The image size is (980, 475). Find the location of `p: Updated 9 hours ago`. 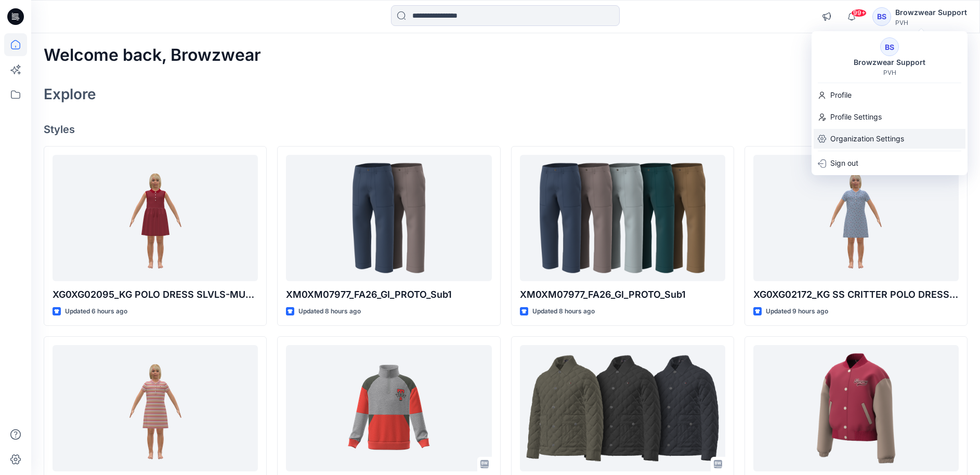

p: Updated 9 hours ago is located at coordinates (797, 312).